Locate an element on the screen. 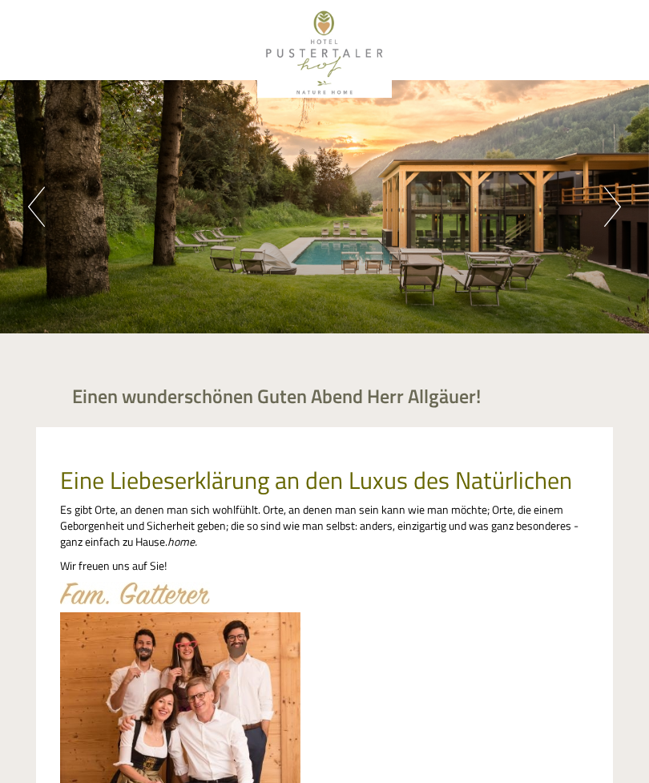 The image size is (649, 783). h1: Einen wunderschönen Guten Abend Herr Allgäuer! is located at coordinates (277, 396).